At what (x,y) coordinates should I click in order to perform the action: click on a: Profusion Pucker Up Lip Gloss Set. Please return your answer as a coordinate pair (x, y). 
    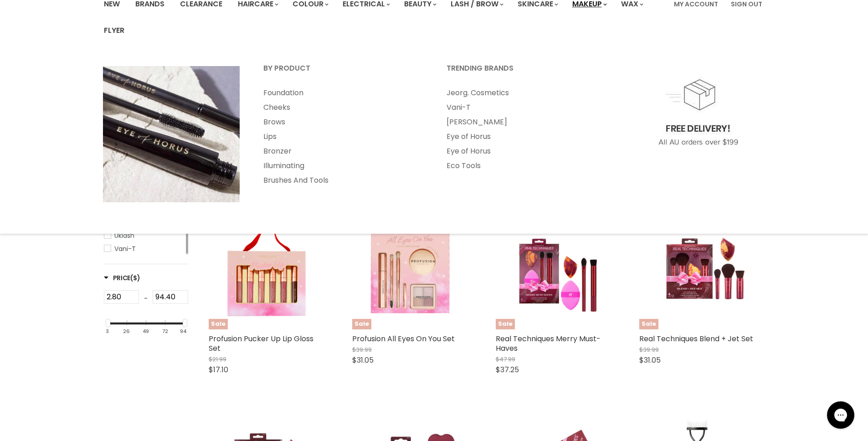
    Looking at the image, I should click on (261, 344).